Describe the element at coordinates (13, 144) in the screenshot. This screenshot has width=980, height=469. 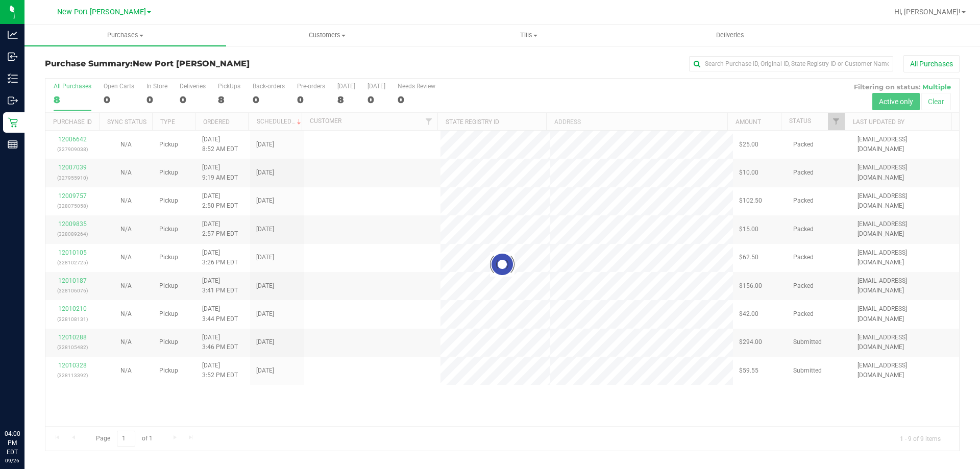
I see `inline-svg: Reports` at that location.